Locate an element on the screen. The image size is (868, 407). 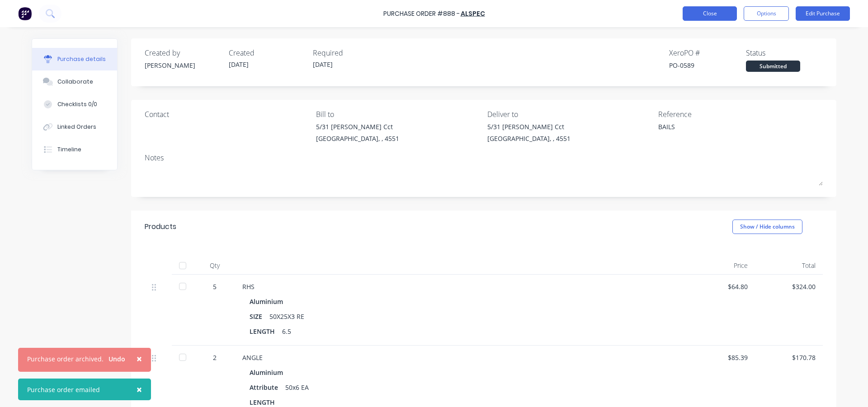
div: Notes is located at coordinates (484, 158).